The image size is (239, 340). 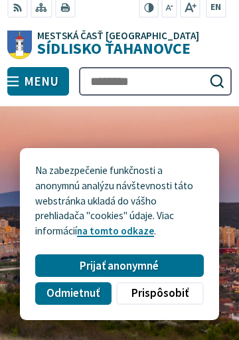 I want to click on a: EN, so click(x=216, y=7).